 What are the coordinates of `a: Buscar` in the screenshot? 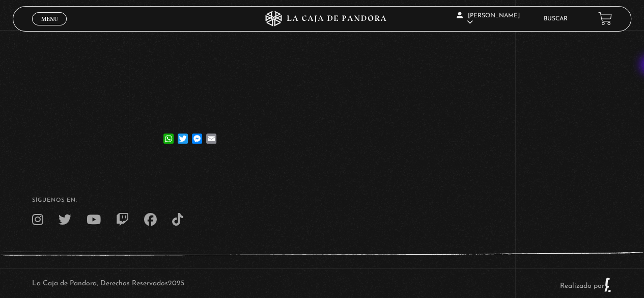 It's located at (555, 19).